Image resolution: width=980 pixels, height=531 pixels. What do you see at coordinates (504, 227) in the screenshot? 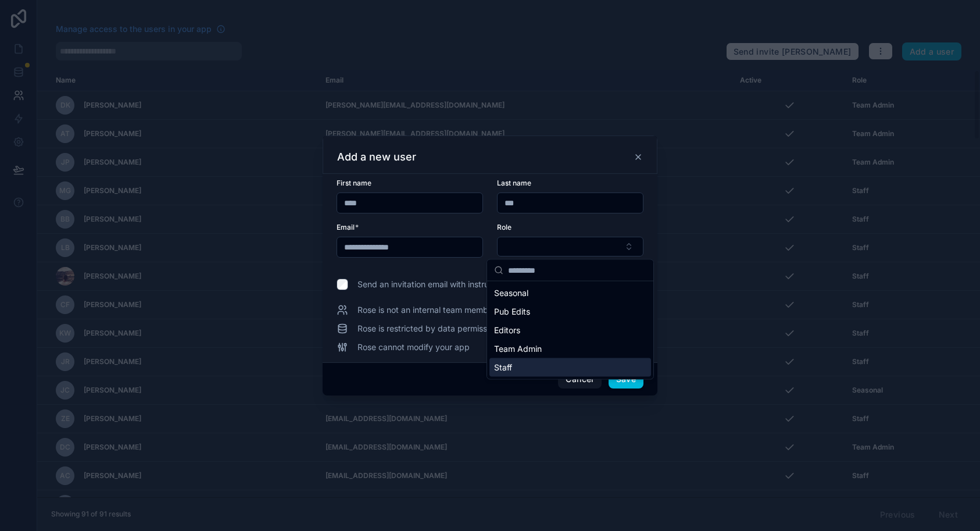
I see `span: Role` at bounding box center [504, 227].